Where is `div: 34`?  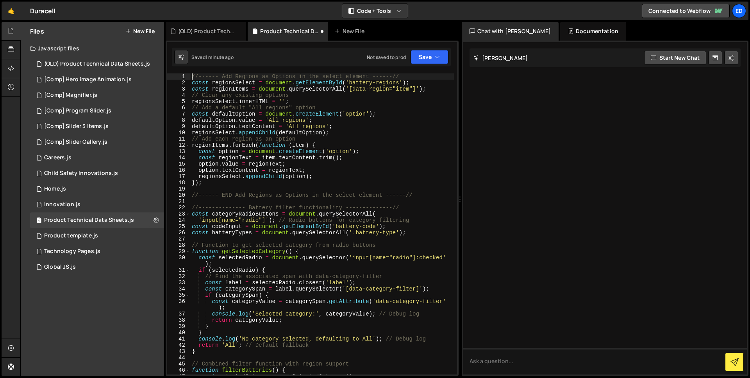 div: 34 is located at coordinates (179, 289).